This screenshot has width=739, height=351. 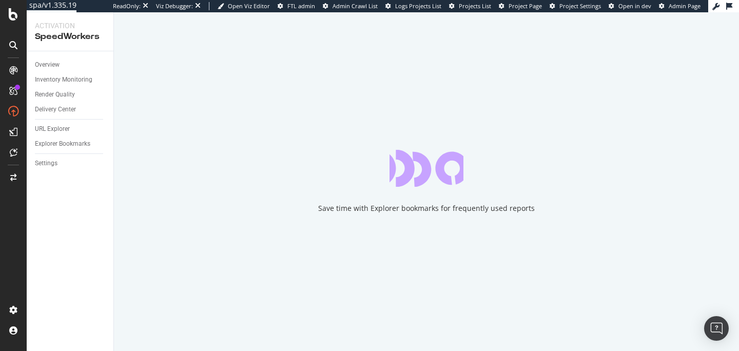 I want to click on span: Project Settings, so click(x=580, y=6).